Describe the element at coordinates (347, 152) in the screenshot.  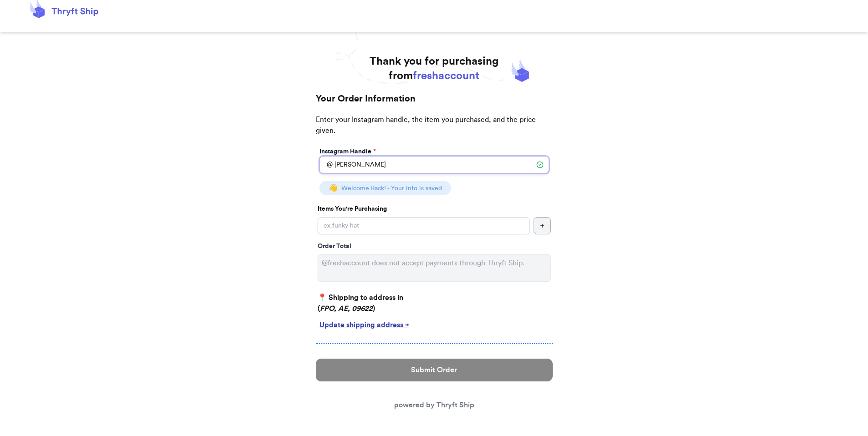
I see `label: Instagram Handle` at that location.